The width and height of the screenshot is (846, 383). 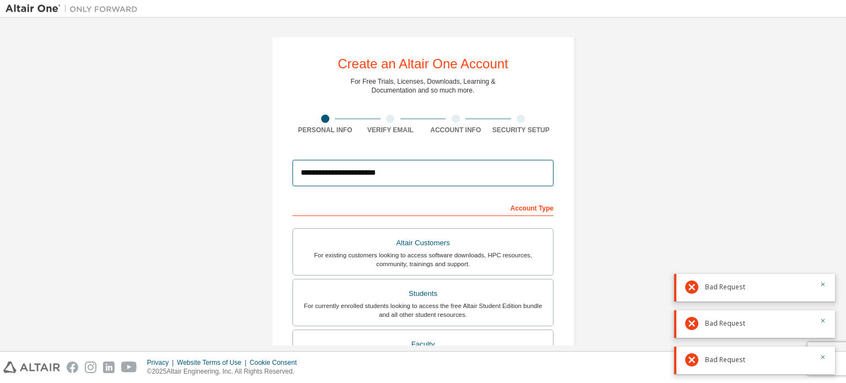 I want to click on div: Cookie Consent, so click(x=276, y=363).